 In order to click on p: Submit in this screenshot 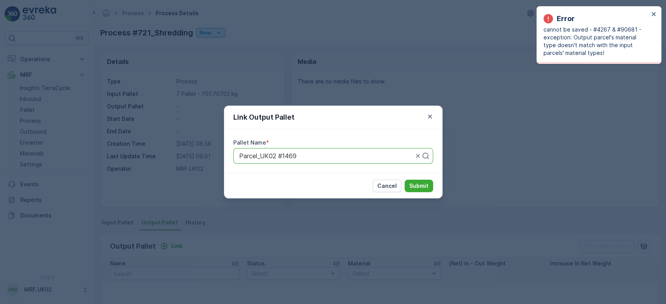, I will do `click(418, 186)`.